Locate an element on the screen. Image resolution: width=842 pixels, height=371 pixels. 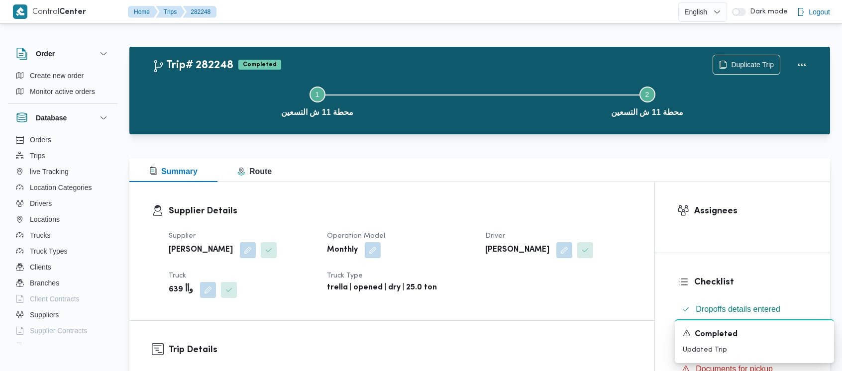
span: Operation Model is located at coordinates (356, 236).